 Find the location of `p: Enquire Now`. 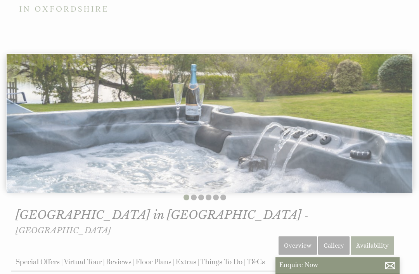

p: Enquire Now is located at coordinates (338, 265).